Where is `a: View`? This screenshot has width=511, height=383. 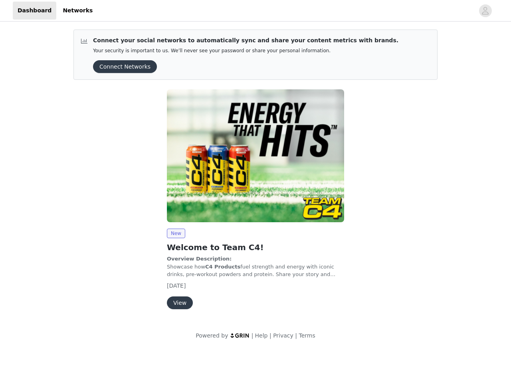
a: View is located at coordinates (180, 303).